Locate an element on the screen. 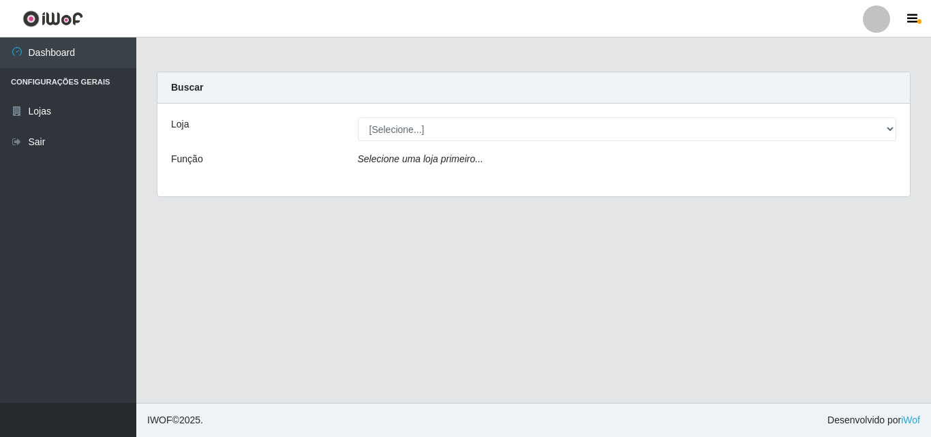  strong: Buscar is located at coordinates (187, 87).